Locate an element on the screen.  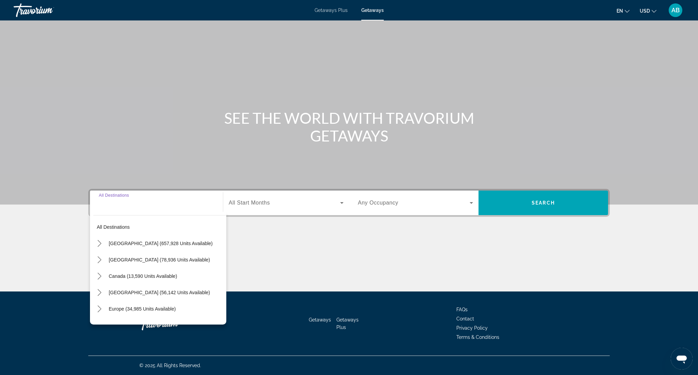
div: Search widget is located at coordinates (349, 203).